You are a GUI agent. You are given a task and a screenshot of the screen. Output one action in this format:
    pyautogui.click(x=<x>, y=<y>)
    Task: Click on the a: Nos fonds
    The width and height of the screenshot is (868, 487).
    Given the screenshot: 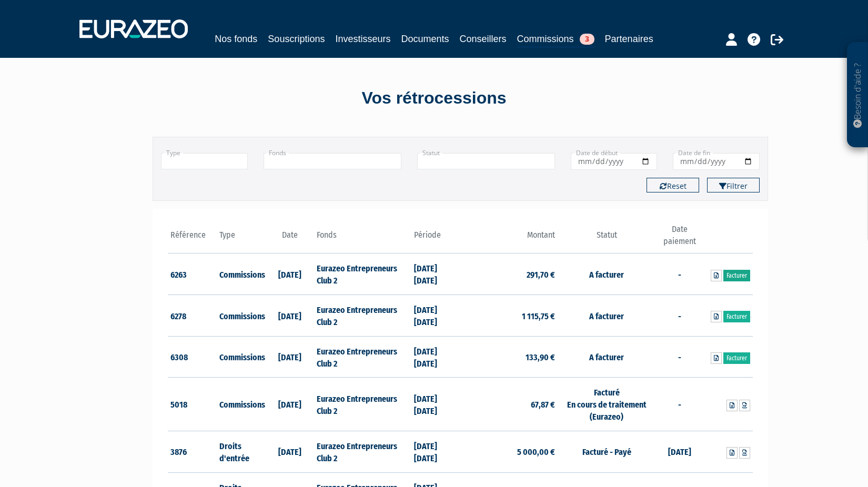 What is the action you would take?
    pyautogui.click(x=236, y=39)
    